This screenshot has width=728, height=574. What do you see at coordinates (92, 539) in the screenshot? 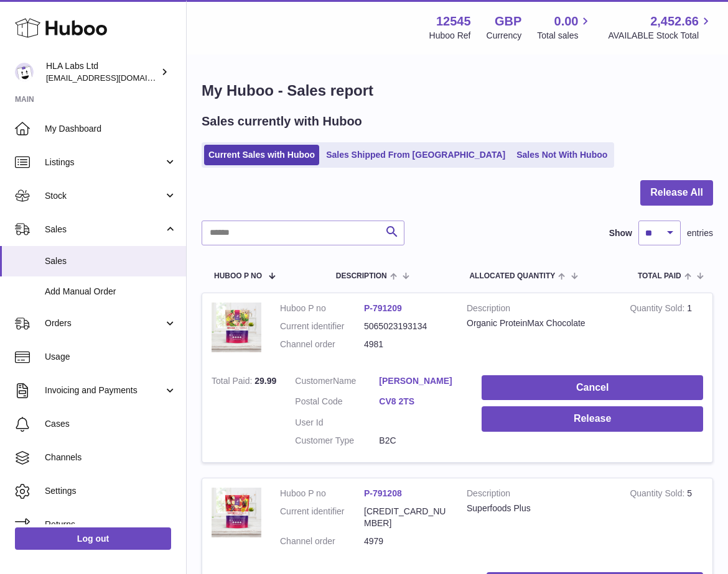
I see `a: Log out` at bounding box center [92, 539].